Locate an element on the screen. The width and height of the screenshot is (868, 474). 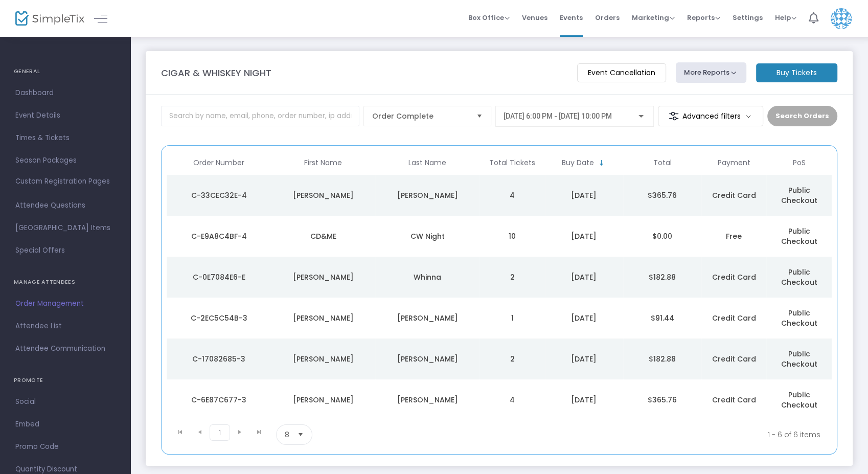
h4: GENERAL is located at coordinates (65, 71).